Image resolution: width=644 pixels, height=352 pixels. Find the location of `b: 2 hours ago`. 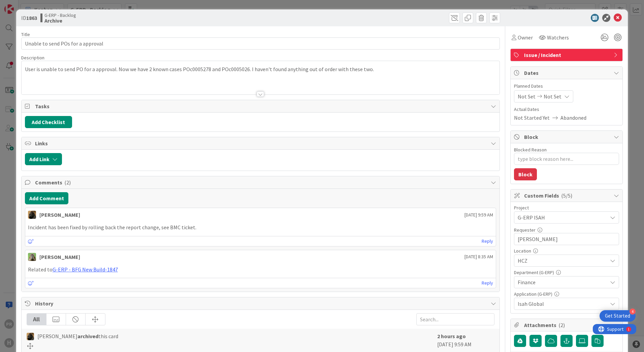

b: 2 hours ago is located at coordinates (451, 336).